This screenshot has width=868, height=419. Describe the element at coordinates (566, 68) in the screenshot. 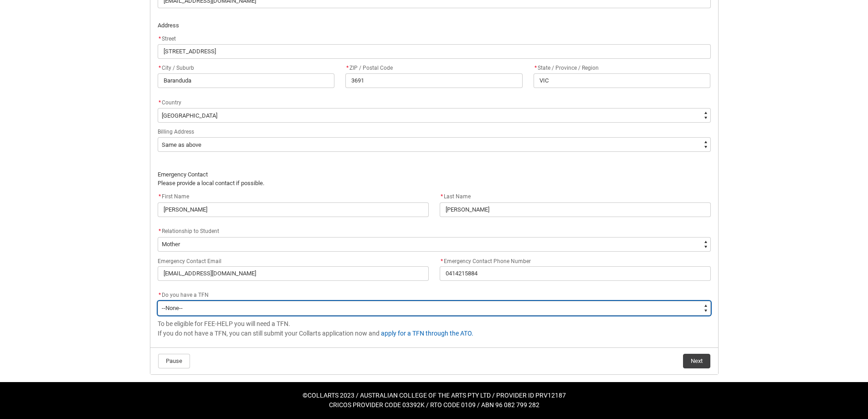

I see `span: State / Province / Region` at that location.